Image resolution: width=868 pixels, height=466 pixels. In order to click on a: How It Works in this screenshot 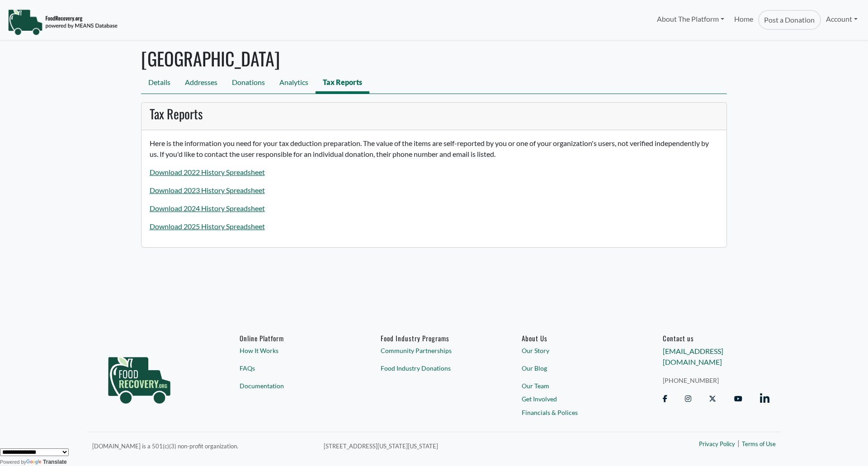, I will do `click(293, 351)`.